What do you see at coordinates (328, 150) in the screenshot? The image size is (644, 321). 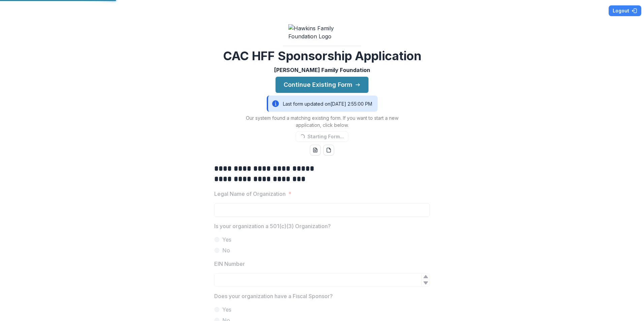 I see `button: pdf-download` at bounding box center [328, 150].